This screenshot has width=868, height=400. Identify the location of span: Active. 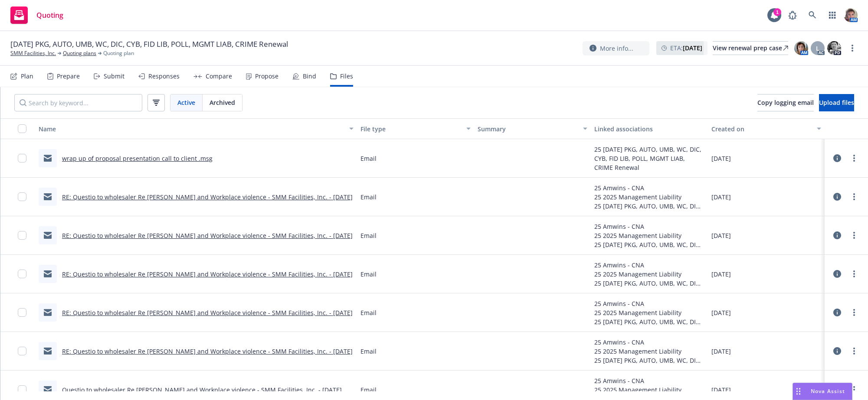
(186, 102).